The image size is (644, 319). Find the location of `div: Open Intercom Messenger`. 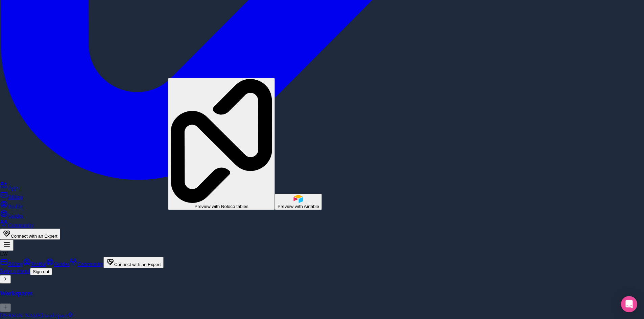

div: Open Intercom Messenger is located at coordinates (629, 304).